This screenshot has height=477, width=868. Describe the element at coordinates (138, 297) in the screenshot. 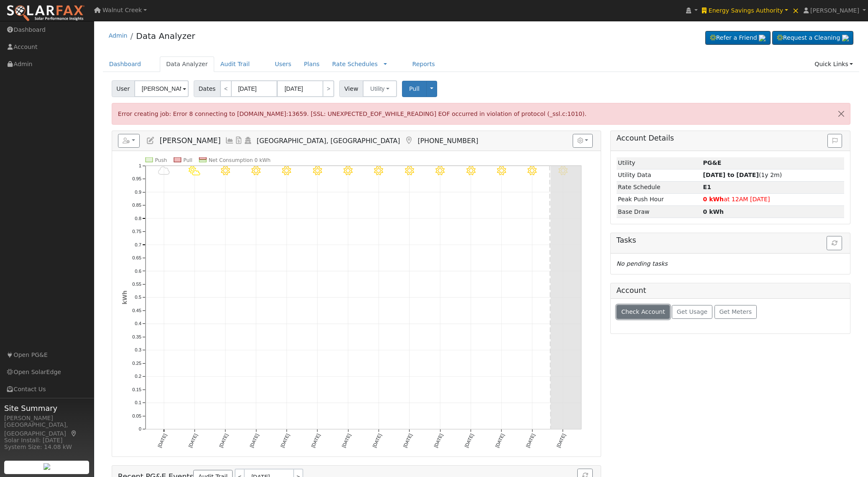

I see `text: 0.5` at that location.